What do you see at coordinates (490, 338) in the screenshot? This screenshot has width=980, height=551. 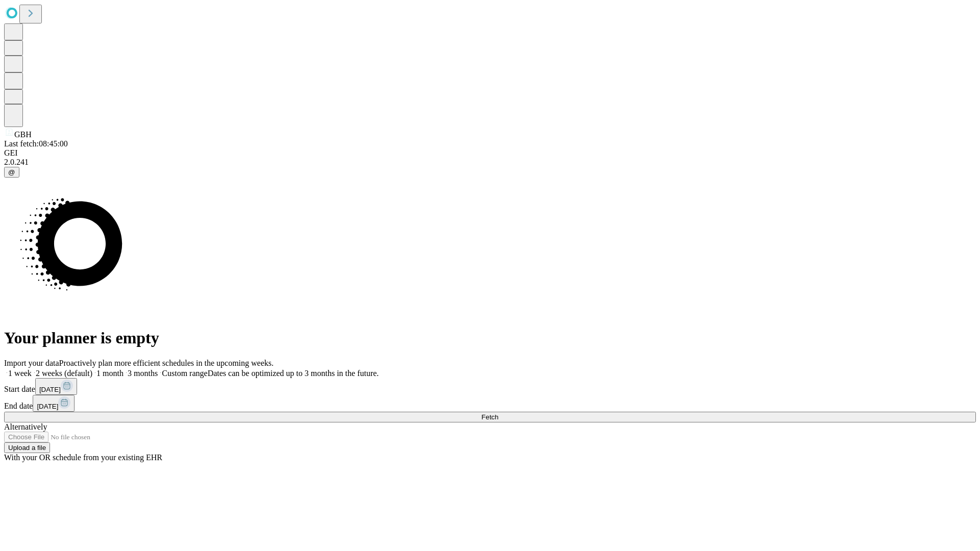 I see `h1: Your planner is empty` at bounding box center [490, 338].